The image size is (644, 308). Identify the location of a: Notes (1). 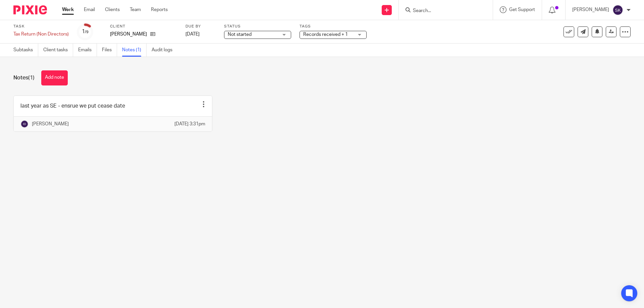
(134, 50).